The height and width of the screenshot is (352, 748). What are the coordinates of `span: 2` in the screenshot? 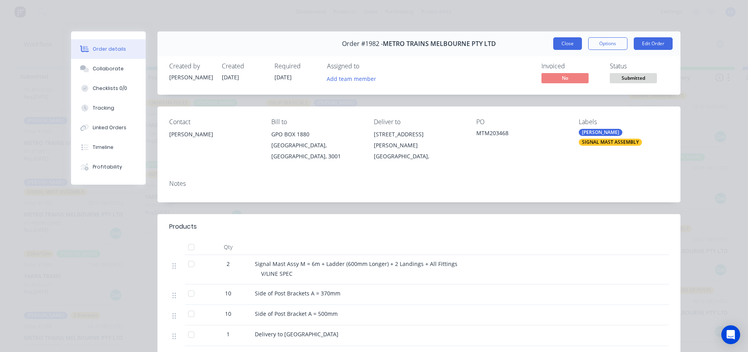 It's located at (228, 263).